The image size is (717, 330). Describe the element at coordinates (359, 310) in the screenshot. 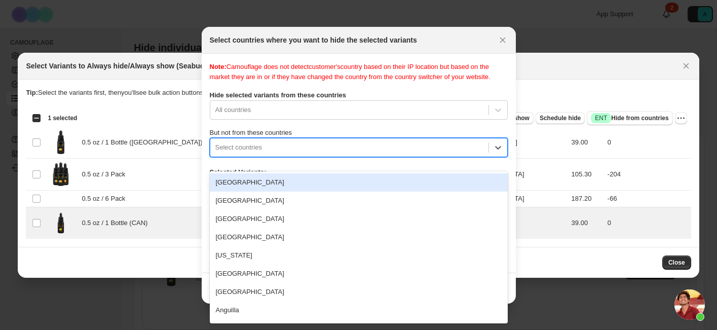

I see `div: Anguilla` at that location.